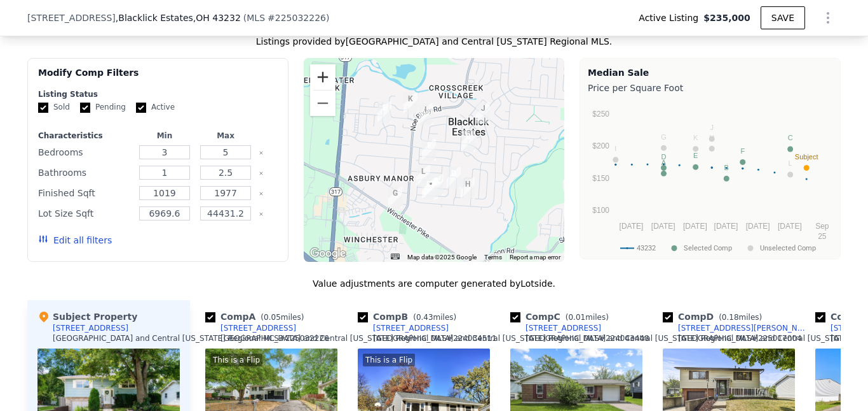 The width and height of the screenshot is (868, 411). Describe the element at coordinates (155, 107) in the screenshot. I see `label: Active` at that location.